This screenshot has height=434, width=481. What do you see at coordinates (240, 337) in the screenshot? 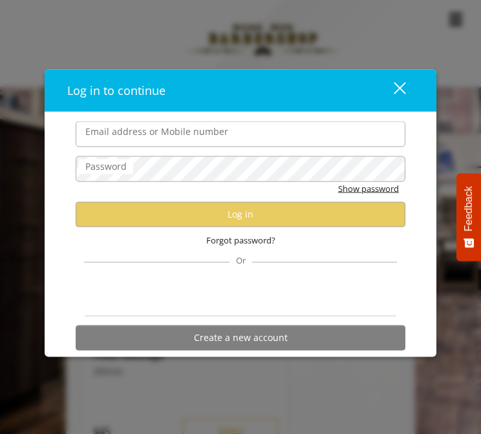
I see `button: Create a new account` at bounding box center [240, 337].